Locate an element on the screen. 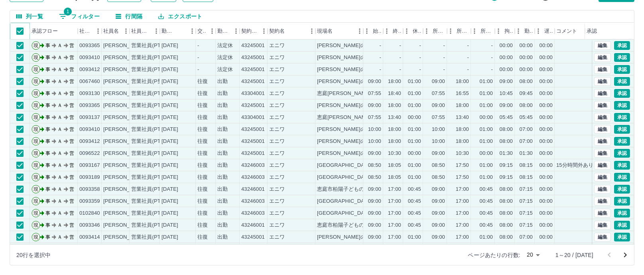  div: 16:55 is located at coordinates (462, 94).